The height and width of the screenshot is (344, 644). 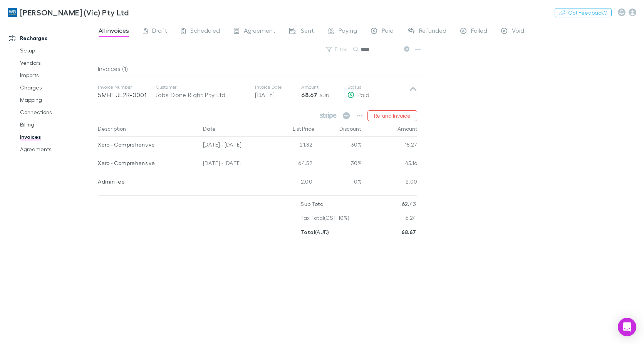 What do you see at coordinates (201, 95) in the screenshot?
I see `div: Jobs Done Right Pty Ltd` at bounding box center [201, 95].